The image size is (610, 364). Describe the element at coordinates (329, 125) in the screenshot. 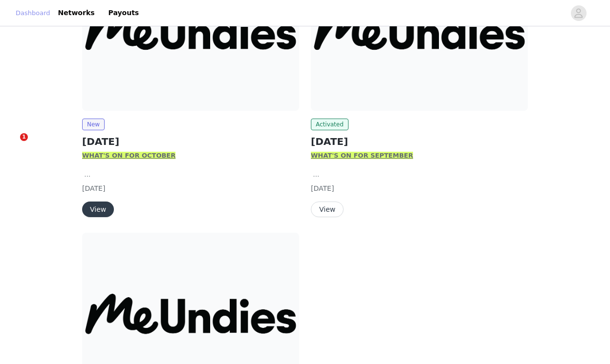

I see `span: Activated` at that location.